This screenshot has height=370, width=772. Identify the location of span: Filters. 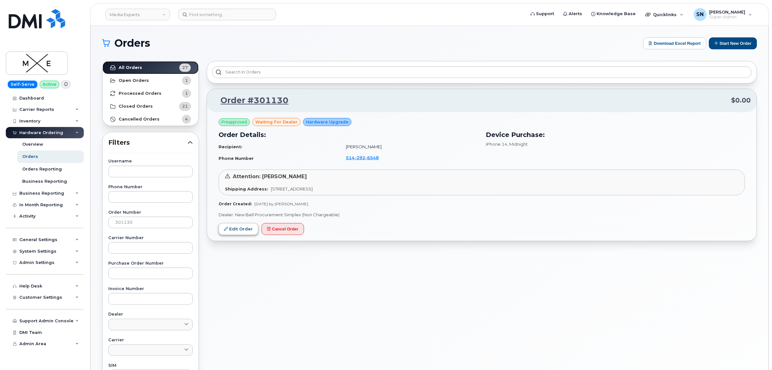
(148, 142).